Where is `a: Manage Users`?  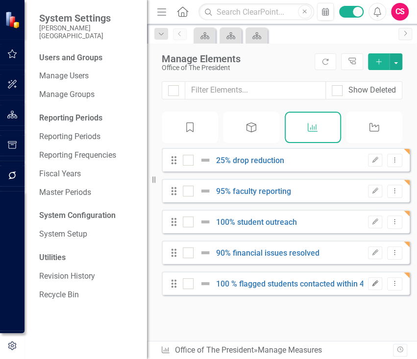
a: Manage Users is located at coordinates (88, 76).